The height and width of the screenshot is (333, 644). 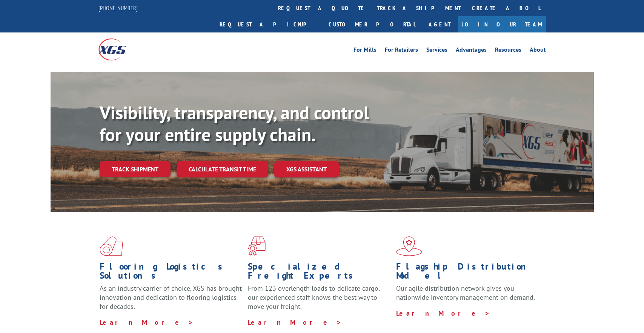 I want to click on p: From 123 overlength loads to delicate cargo, our experienced staff knows the best way to move you..., so click(x=319, y=300).